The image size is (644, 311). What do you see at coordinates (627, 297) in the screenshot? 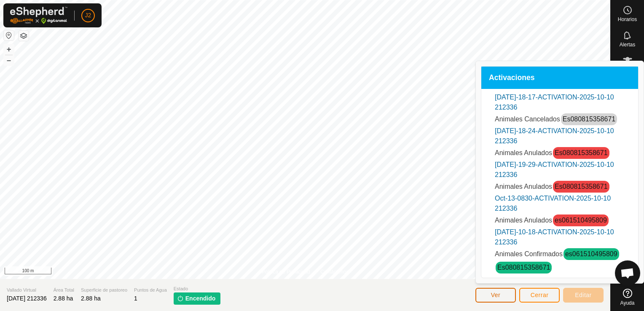
I see `a: Ayuda` at bounding box center [627, 297].